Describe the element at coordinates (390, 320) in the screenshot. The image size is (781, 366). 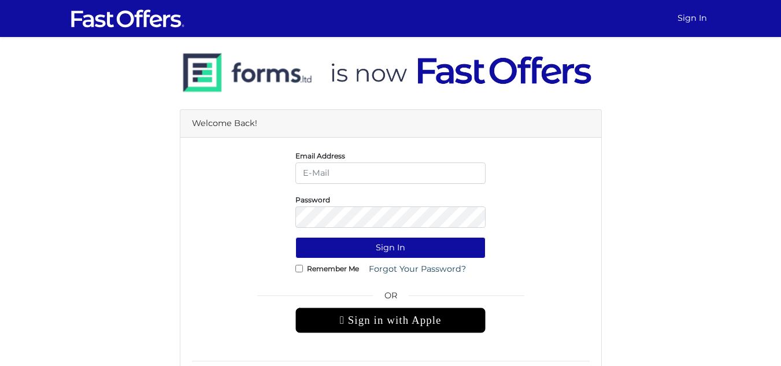
I see `div: Sign in with Apple` at that location.